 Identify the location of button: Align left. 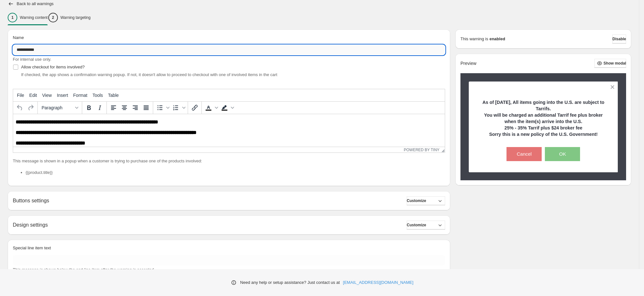
(114, 108).